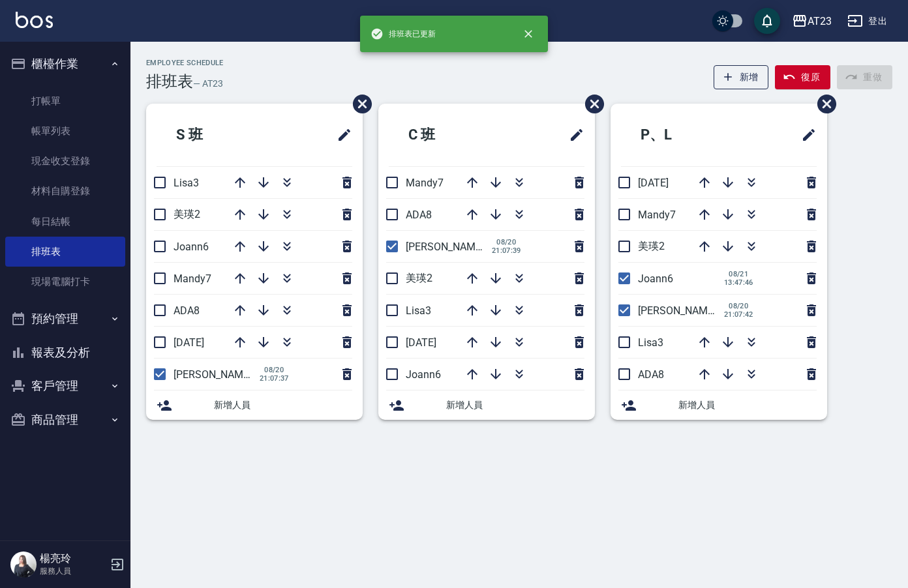 The width and height of the screenshot is (908, 588). What do you see at coordinates (738, 283) in the screenshot?
I see `span: 13:47:46` at bounding box center [738, 283].